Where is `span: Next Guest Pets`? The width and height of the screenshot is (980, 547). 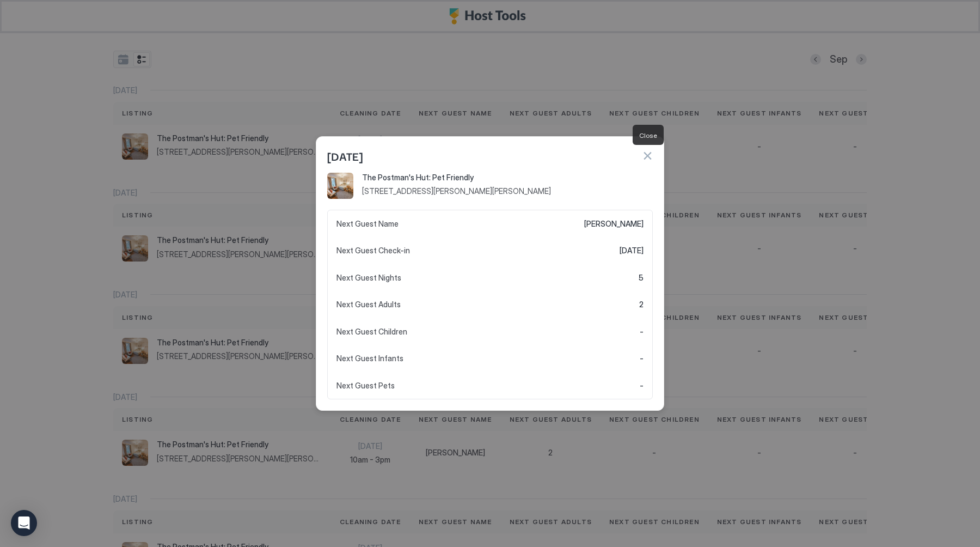 span: Next Guest Pets is located at coordinates (366, 385).